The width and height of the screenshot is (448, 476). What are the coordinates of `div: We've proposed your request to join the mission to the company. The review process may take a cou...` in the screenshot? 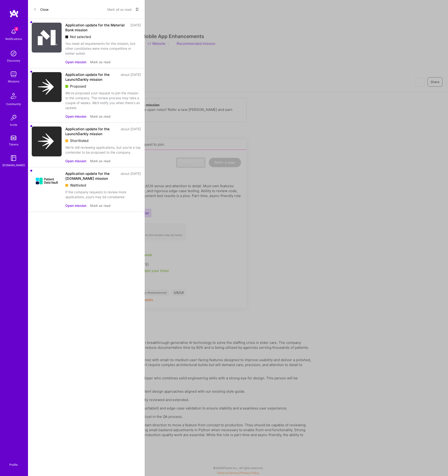 It's located at (103, 100).